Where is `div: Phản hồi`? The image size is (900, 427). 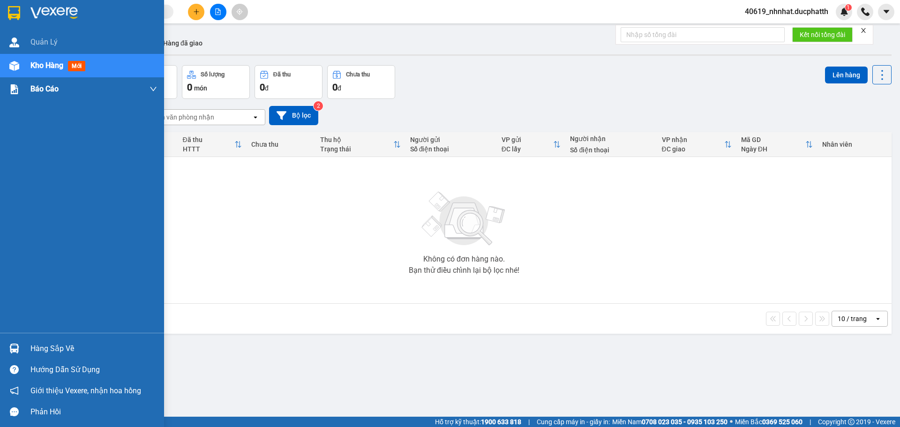 div: Phản hồi is located at coordinates (94, 412).